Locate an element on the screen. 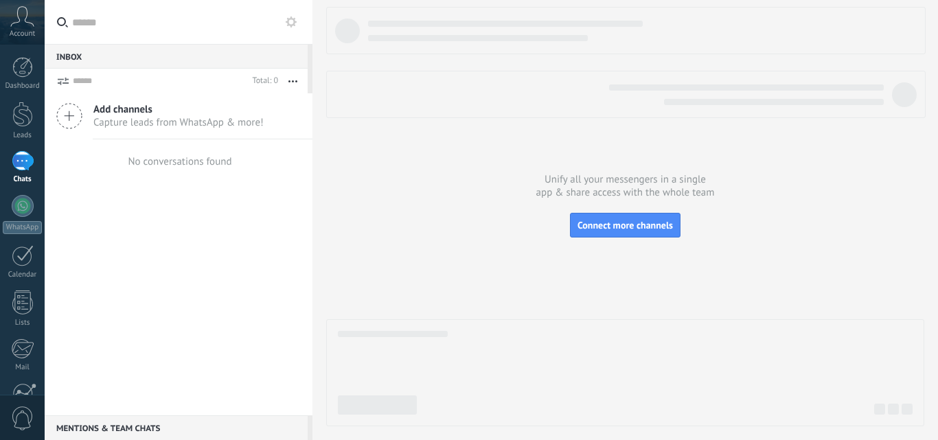  div: Leads is located at coordinates (23, 135).